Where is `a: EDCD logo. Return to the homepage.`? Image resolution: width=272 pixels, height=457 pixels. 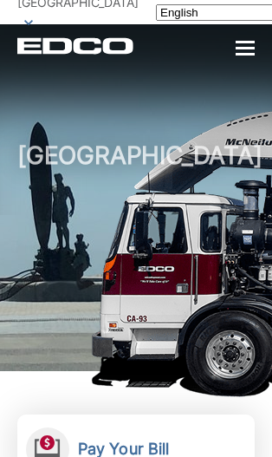
a: EDCD logo. Return to the homepage. is located at coordinates (75, 46).